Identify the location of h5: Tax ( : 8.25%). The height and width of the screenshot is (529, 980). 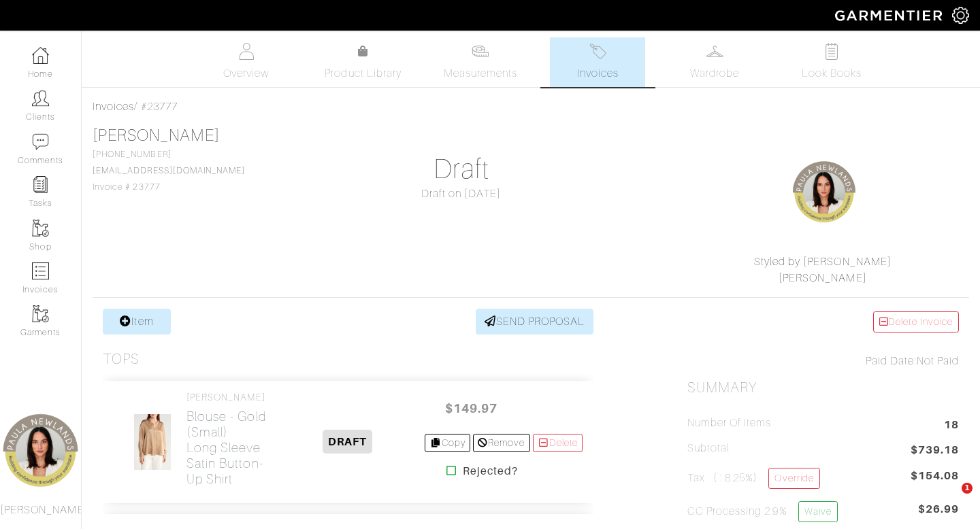
(754, 478).